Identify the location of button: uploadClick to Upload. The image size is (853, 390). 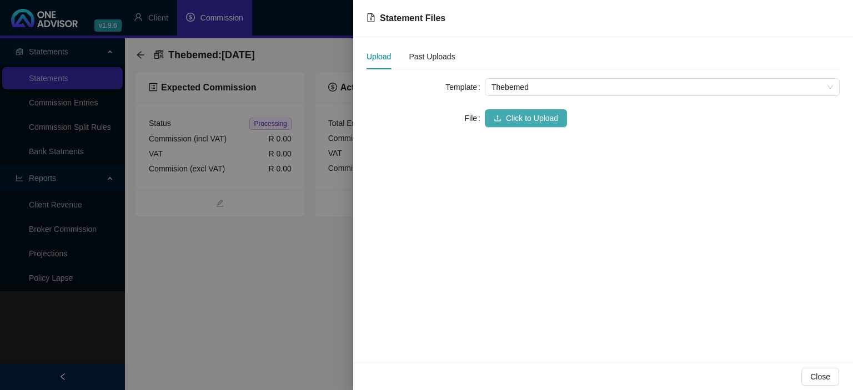
(526, 118).